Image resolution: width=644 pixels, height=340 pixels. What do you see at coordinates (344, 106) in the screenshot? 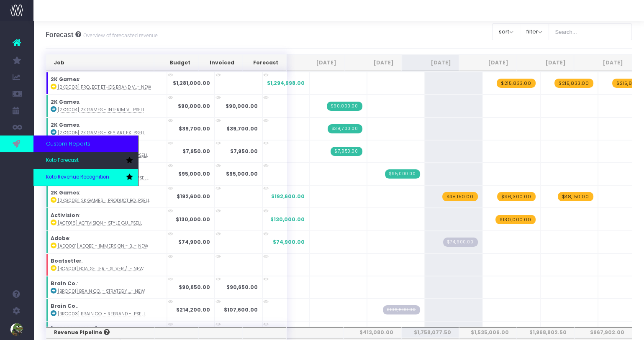
I see `span: Streamtime Invoice: 905 – 2K Games - Interim Visual` at bounding box center [344, 106].